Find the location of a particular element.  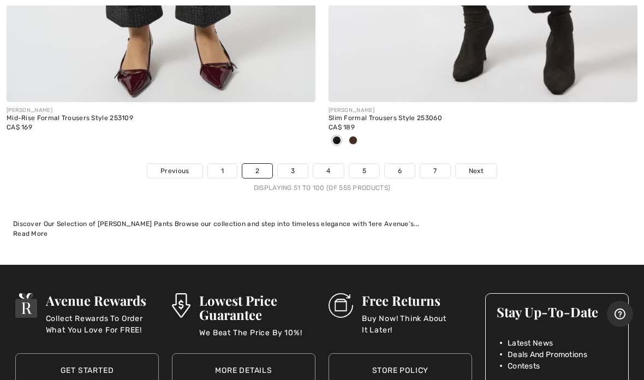

img: Lowest Price Guarantee is located at coordinates (181, 305).